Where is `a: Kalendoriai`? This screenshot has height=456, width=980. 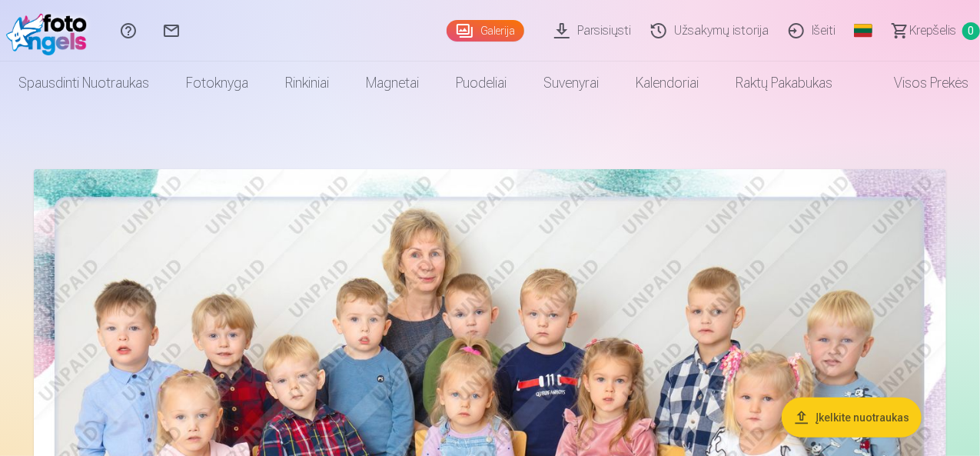 a: Kalendoriai is located at coordinates (667, 83).